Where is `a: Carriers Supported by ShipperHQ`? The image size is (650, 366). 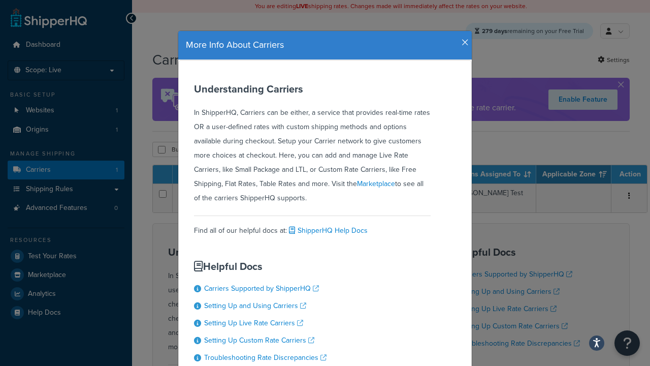 a: Carriers Supported by ShipperHQ is located at coordinates (262, 288).